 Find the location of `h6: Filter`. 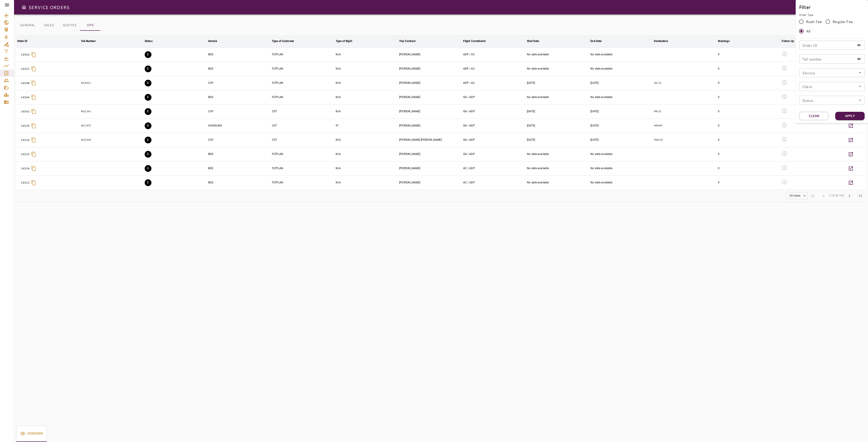

h6: Filter is located at coordinates (832, 7).